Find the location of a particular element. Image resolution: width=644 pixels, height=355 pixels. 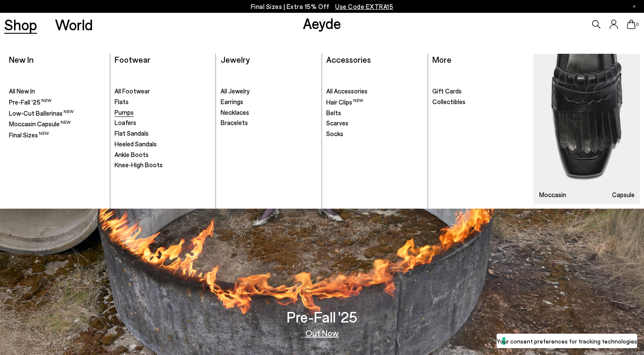

span: Jewelry is located at coordinates (235, 59).